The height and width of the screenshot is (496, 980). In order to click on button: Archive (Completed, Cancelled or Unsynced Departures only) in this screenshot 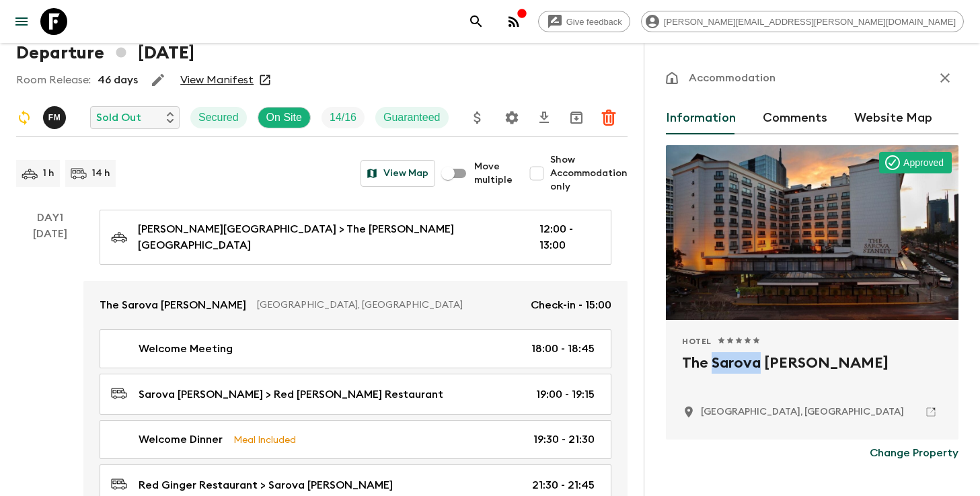, I will do `click(576, 118)`.